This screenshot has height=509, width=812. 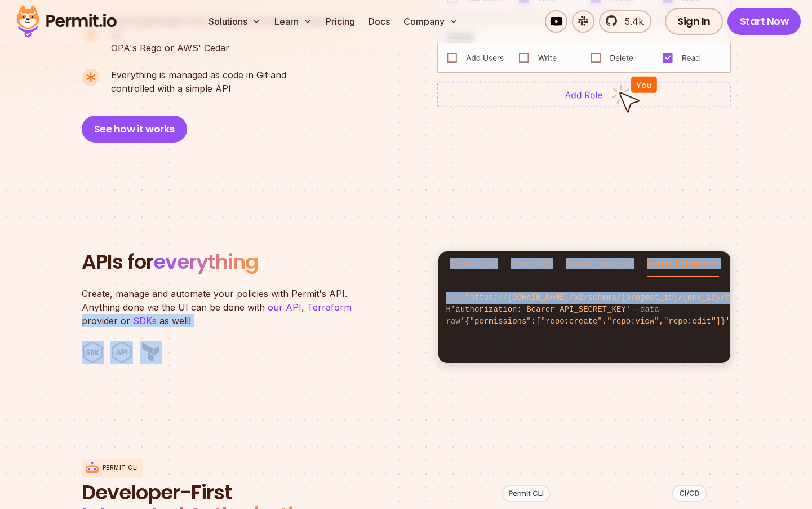 I want to click on a: Sign In, so click(x=694, y=21).